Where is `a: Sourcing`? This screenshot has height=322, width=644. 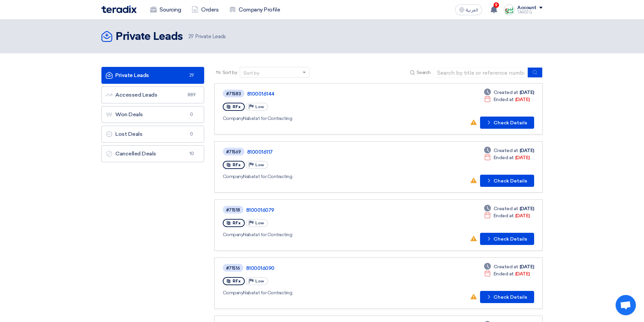
a: Sourcing is located at coordinates (165, 10).